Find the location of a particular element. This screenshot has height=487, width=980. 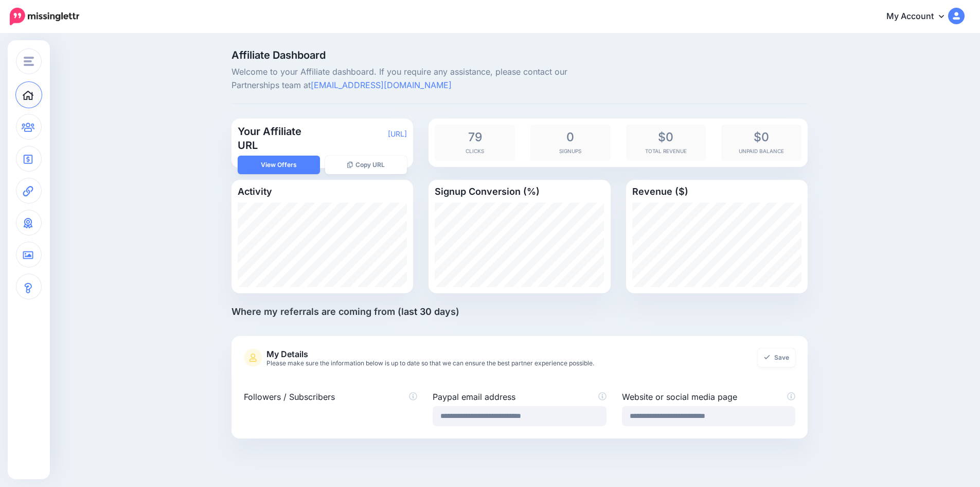

div: Total Revenue is located at coordinates (666, 143).